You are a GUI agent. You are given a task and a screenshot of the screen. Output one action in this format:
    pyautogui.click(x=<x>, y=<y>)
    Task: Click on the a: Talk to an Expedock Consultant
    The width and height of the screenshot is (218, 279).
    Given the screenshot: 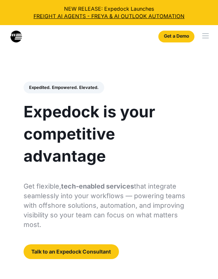 What is the action you would take?
    pyautogui.click(x=71, y=251)
    